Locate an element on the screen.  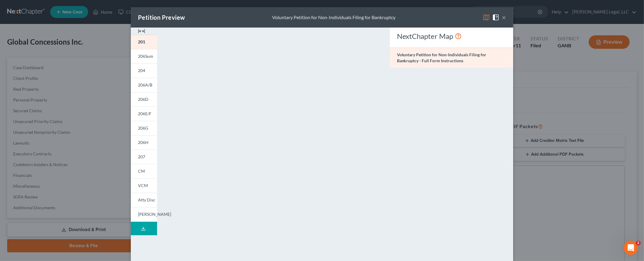
span: 206E/F is located at coordinates (145, 114).